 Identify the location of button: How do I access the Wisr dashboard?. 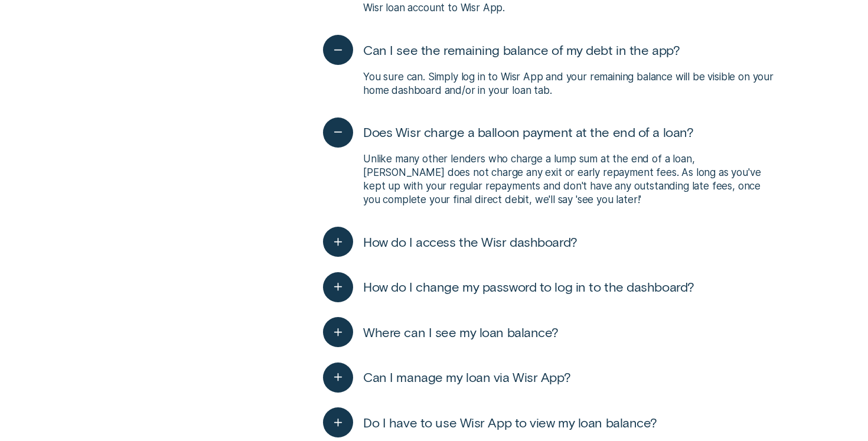
(450, 241).